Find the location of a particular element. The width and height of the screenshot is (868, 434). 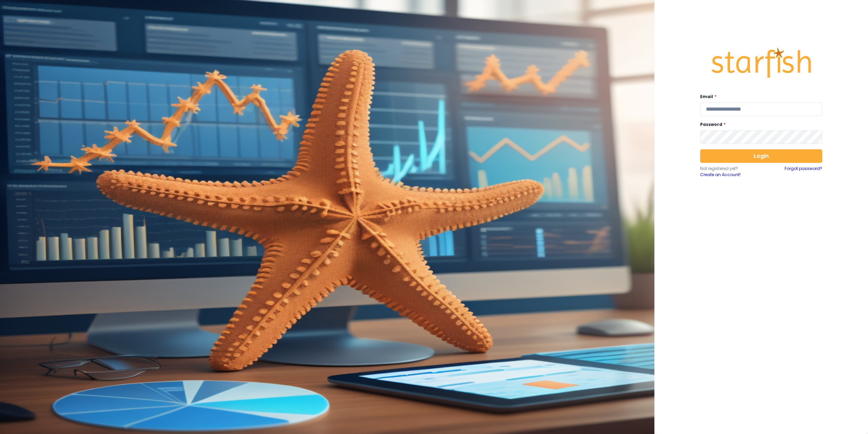

p: Not registered yet? is located at coordinates (731, 169).